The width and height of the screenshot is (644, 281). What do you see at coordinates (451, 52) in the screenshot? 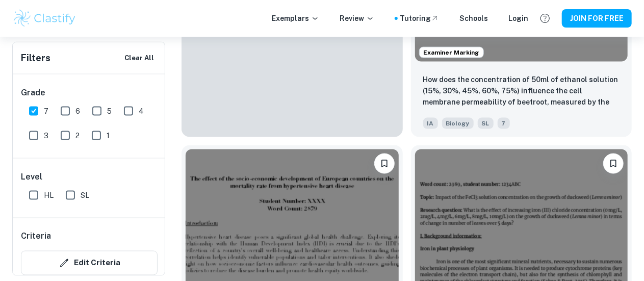
I see `span: Examiner Marking` at bounding box center [451, 52].